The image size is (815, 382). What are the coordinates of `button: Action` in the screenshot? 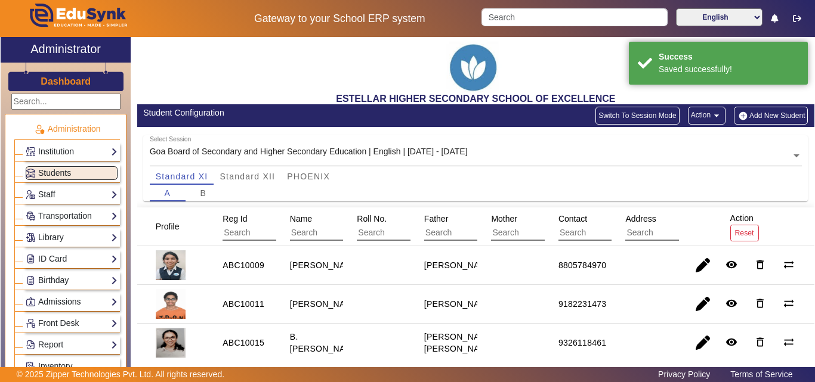 It's located at (706, 116).